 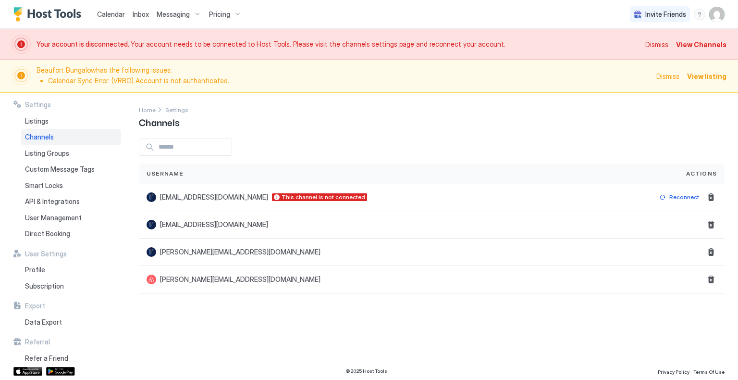 What do you see at coordinates (71, 286) in the screenshot?
I see `a: Subscription` at bounding box center [71, 286].